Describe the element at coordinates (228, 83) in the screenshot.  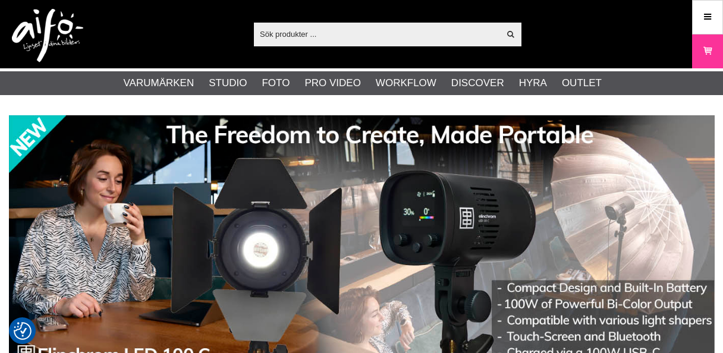
I see `a: Studio` at that location.